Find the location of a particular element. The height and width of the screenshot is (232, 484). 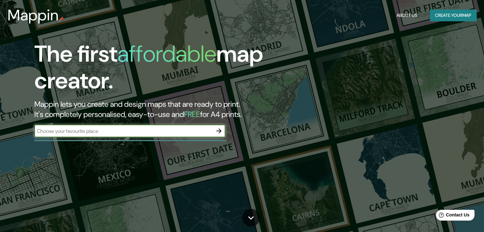

button: About Us is located at coordinates (407, 15).